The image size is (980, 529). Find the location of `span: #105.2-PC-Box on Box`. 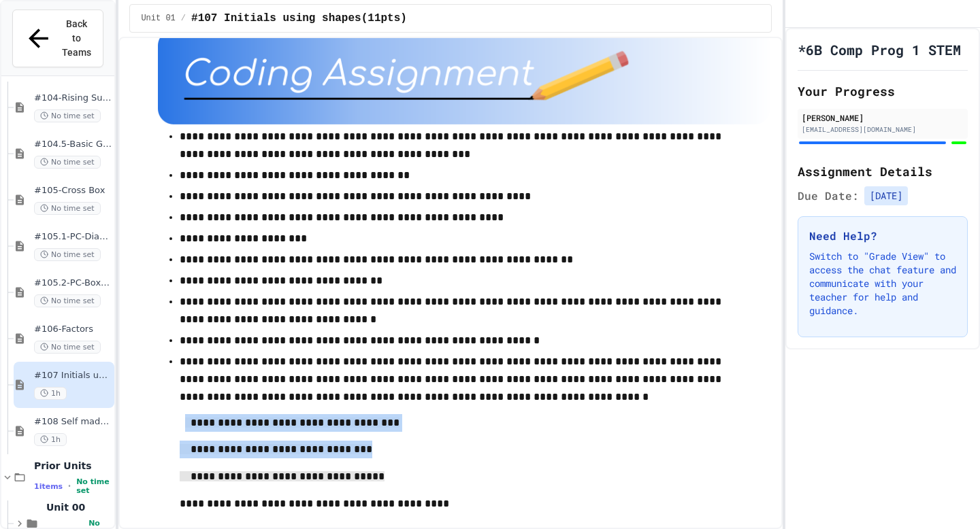

span: #105.2-PC-Box on Box is located at coordinates (72, 283).